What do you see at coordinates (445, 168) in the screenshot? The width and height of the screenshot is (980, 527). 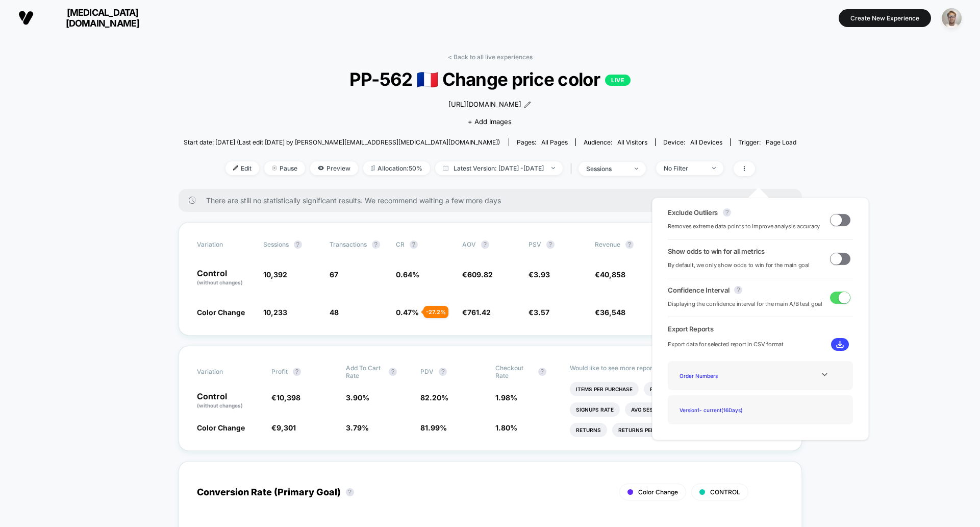 I see `img: calendar` at bounding box center [445, 168].